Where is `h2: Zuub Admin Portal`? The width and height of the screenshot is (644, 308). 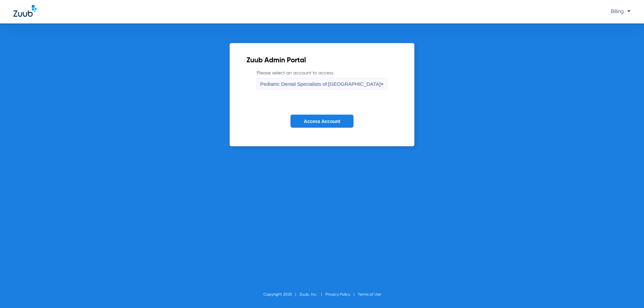 h2: Zuub Admin Portal is located at coordinates (322, 61).